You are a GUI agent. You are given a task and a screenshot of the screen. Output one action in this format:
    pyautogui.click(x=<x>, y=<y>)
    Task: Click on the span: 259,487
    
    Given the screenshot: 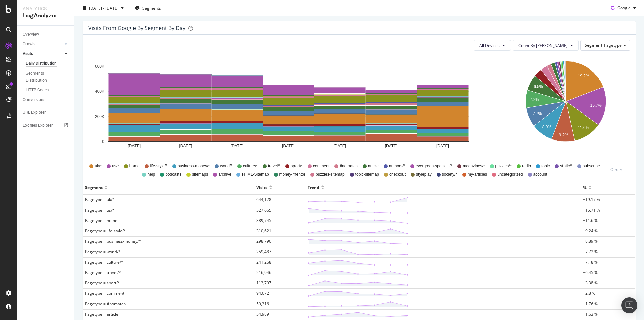 What is the action you would take?
    pyautogui.click(x=263, y=252)
    